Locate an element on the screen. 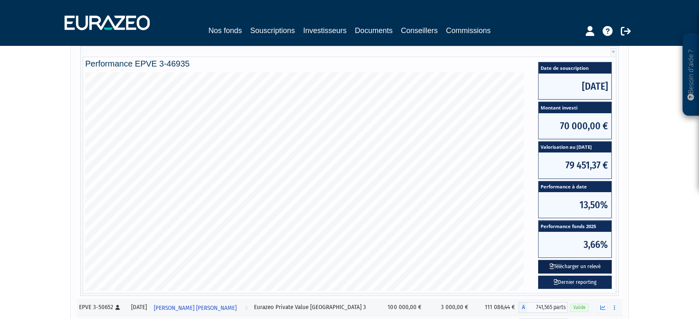  a: Conseillers is located at coordinates (419, 31).